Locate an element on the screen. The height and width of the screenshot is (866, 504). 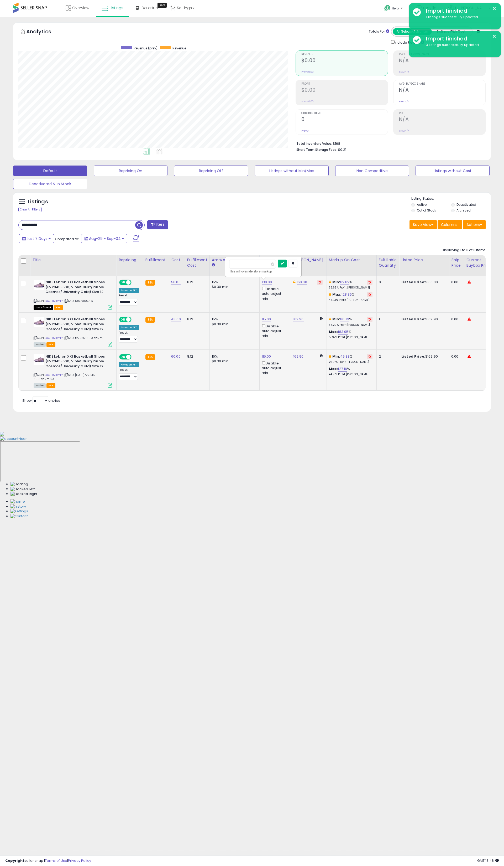
div: Import finished is located at coordinates (459, 11).